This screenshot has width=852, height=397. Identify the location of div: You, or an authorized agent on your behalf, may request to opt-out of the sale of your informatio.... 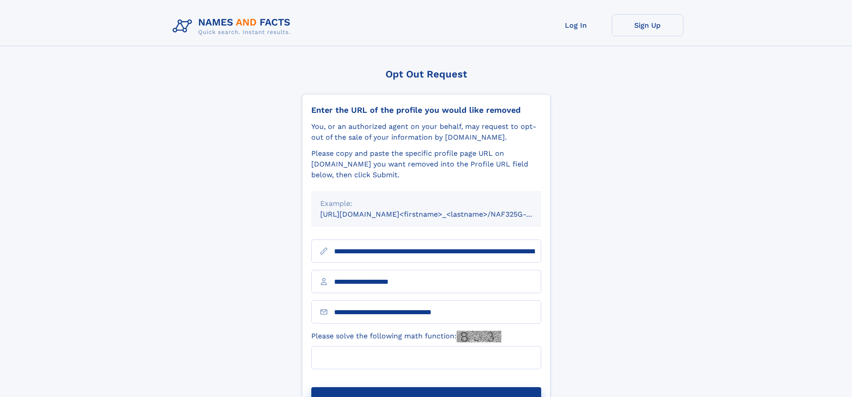
(426, 132).